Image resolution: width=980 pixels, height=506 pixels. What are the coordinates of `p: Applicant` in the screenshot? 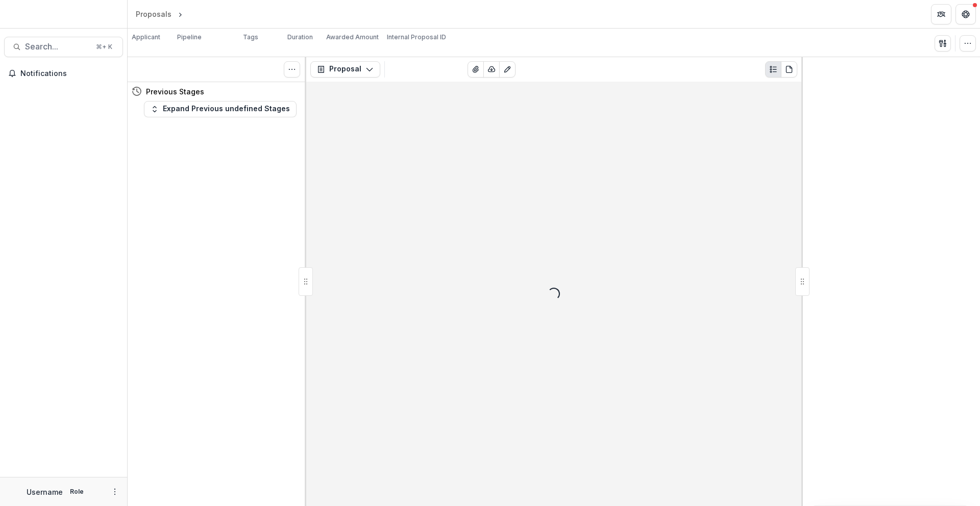 It's located at (146, 37).